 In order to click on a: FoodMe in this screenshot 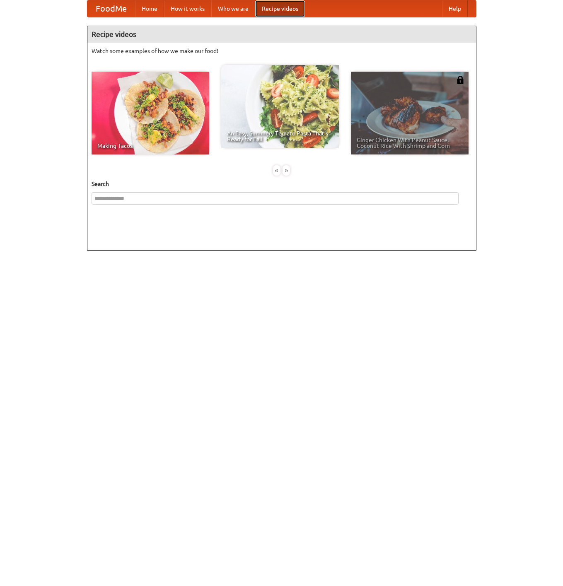, I will do `click(111, 9)`.